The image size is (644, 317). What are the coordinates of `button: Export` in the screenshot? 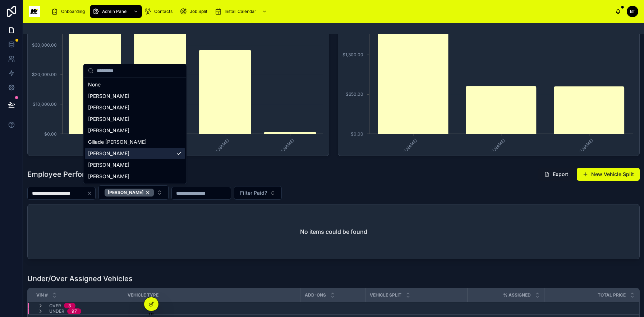 It's located at (555, 175).